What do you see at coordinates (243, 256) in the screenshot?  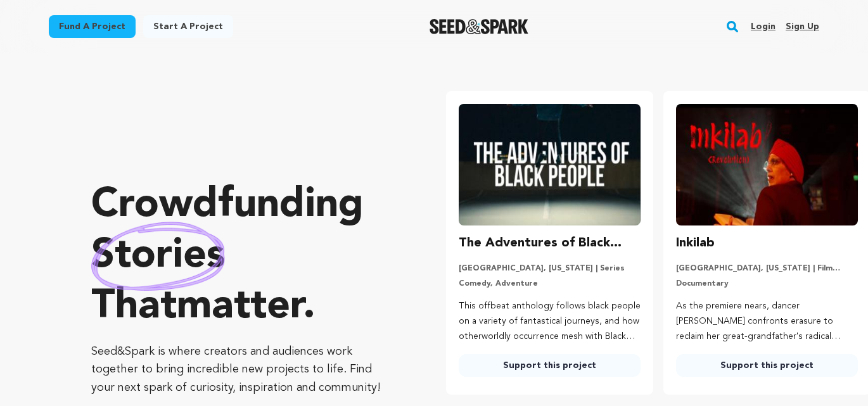 I see `p: Crowdfunding that .` at bounding box center [243, 256].